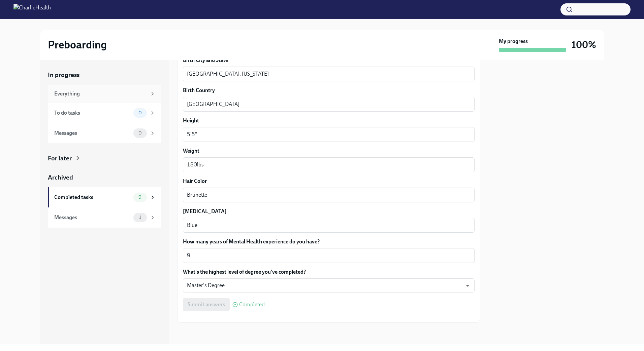 The height and width of the screenshot is (351, 644). What do you see at coordinates (104, 133) in the screenshot?
I see `a: Messages0` at bounding box center [104, 133].